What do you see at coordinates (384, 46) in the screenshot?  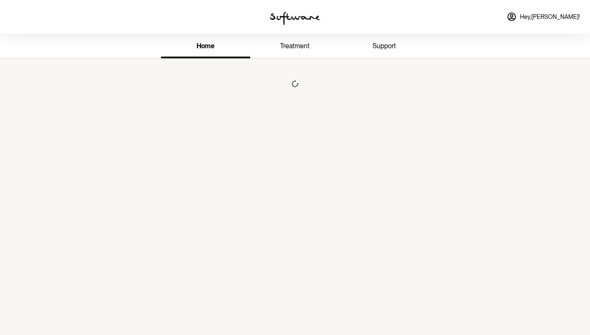 I see `a: support` at bounding box center [384, 46].